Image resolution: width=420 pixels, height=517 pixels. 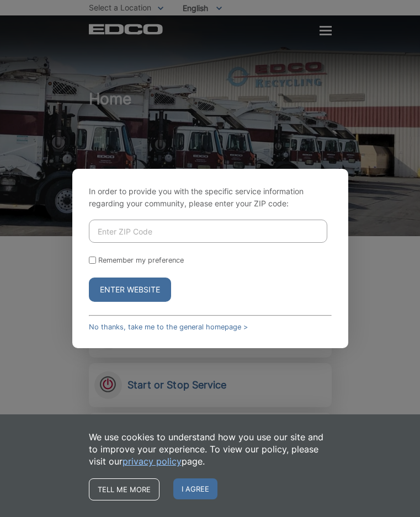 I want to click on p: In order to provide you with the specific service information regarding your community, please en..., so click(x=210, y=198).